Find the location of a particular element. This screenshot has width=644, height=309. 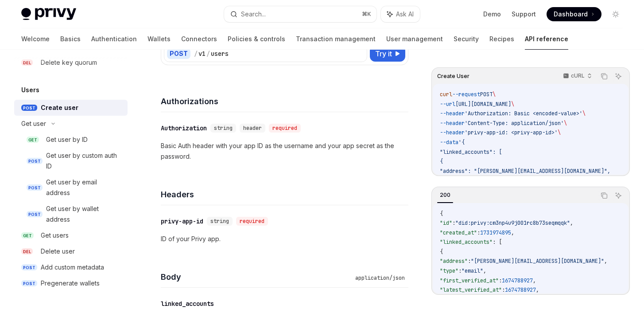

a: User management is located at coordinates (415, 39).